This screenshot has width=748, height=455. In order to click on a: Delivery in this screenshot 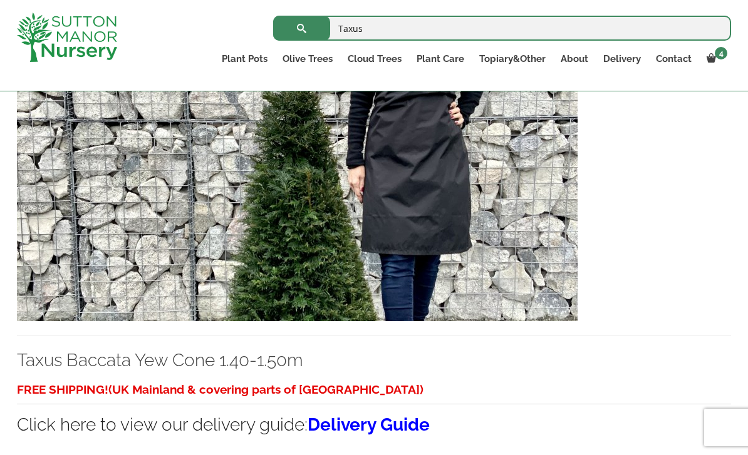, I will do `click(622, 59)`.